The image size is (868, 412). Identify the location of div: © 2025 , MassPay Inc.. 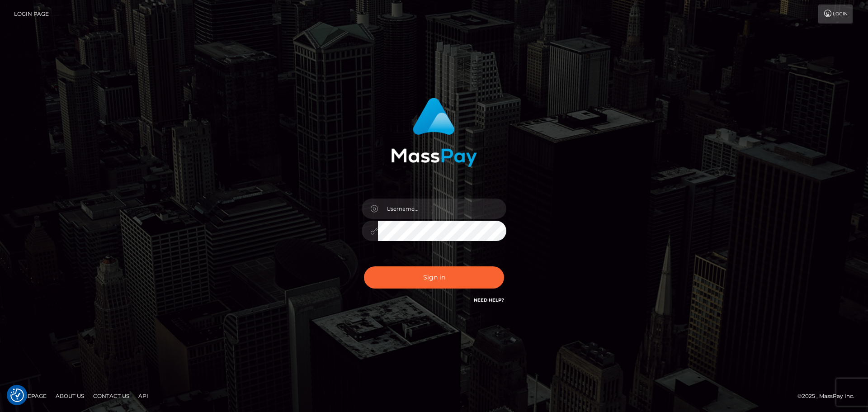
(829, 397).